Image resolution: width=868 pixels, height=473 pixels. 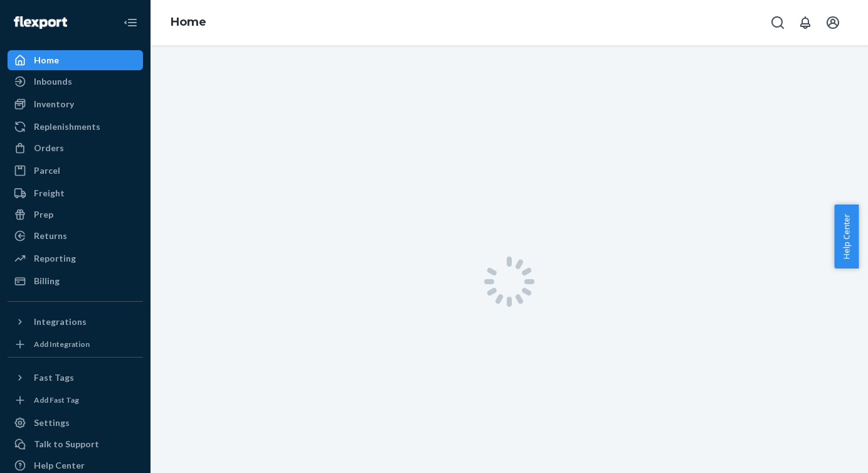 What do you see at coordinates (75, 193) in the screenshot?
I see `a: Freight` at bounding box center [75, 193].